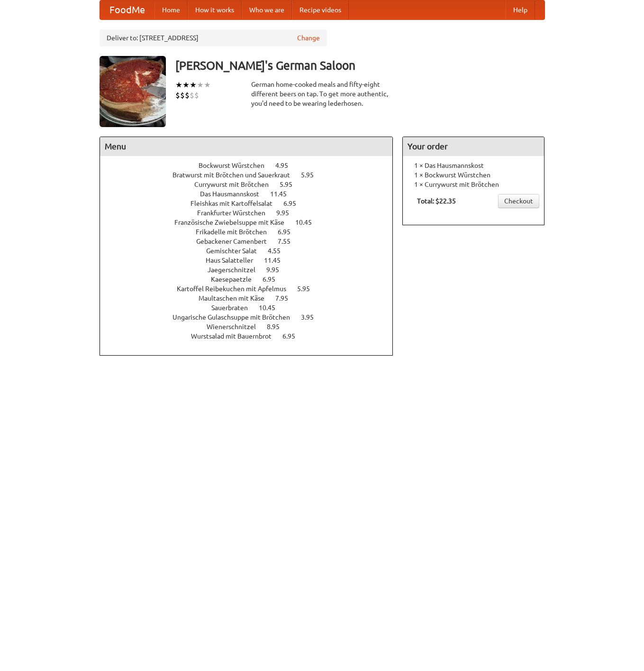 Image resolution: width=644 pixels, height=671 pixels. What do you see at coordinates (252, 289) in the screenshot?
I see `a: Kartoffel Reibekuchen mit Apfelmus 5.95` at bounding box center [252, 289].